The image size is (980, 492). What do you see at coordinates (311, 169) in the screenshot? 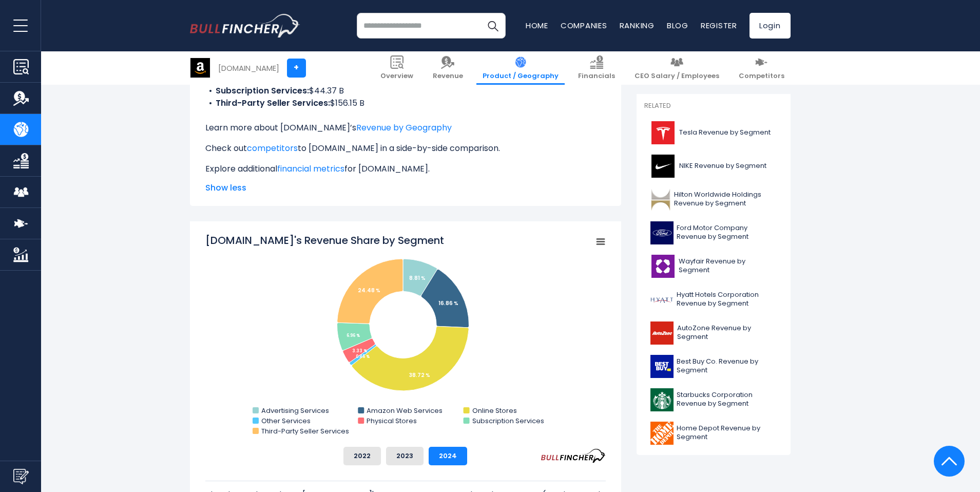
I see `a: financial metrics` at bounding box center [311, 169].